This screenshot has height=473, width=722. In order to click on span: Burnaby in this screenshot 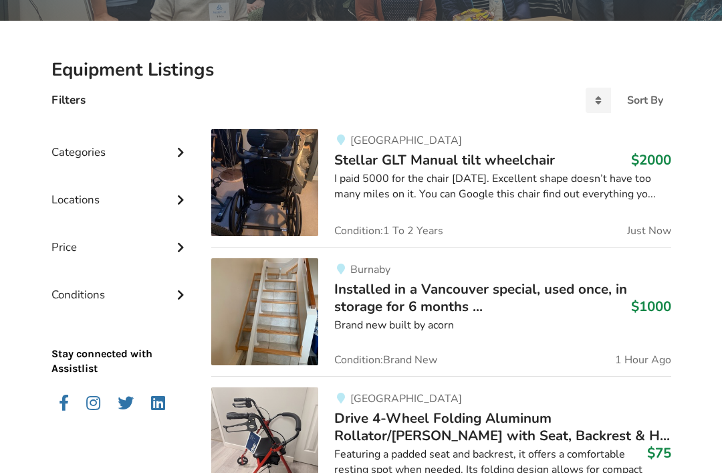, I will do `click(370, 270)`.